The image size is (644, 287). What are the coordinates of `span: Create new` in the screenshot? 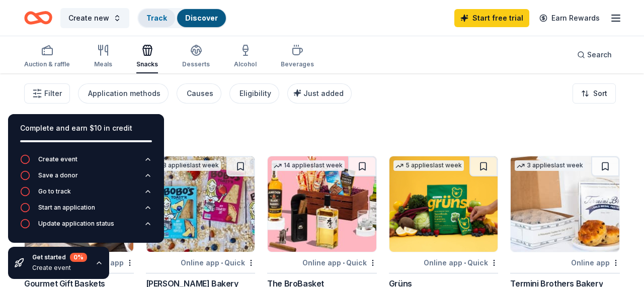 It's located at (88, 18).